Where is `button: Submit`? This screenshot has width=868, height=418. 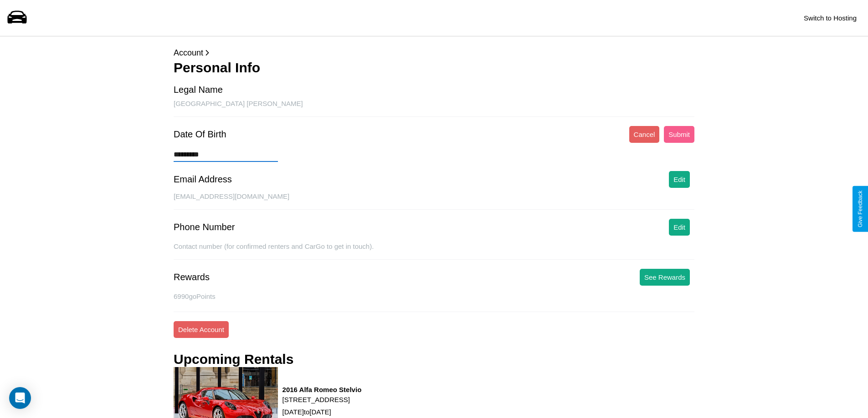
button: Submit is located at coordinates (679, 134).